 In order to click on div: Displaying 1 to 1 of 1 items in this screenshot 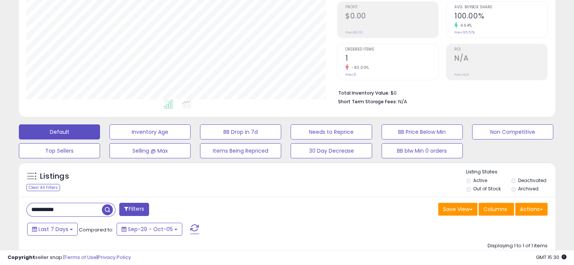, I will do `click(517, 246)`.